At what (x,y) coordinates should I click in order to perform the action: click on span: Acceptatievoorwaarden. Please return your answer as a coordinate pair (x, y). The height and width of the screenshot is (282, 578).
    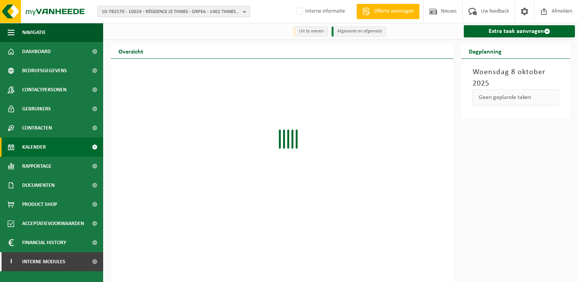
    Looking at the image, I should click on (53, 224).